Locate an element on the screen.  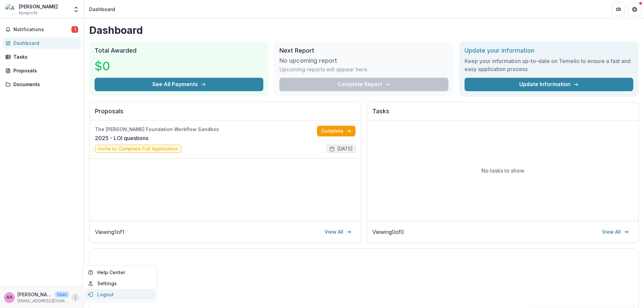
h1: Dashboard is located at coordinates (364, 30).